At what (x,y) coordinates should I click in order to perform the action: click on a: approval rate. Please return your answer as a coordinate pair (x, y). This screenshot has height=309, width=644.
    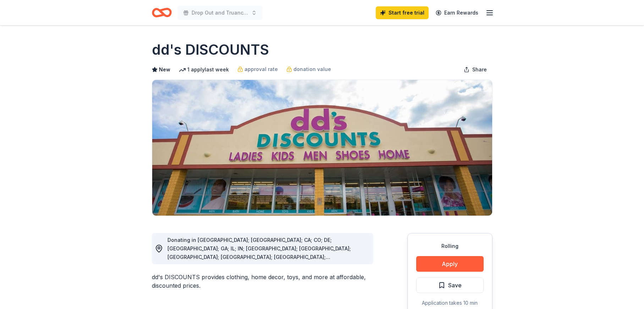
    Looking at the image, I should click on (258, 69).